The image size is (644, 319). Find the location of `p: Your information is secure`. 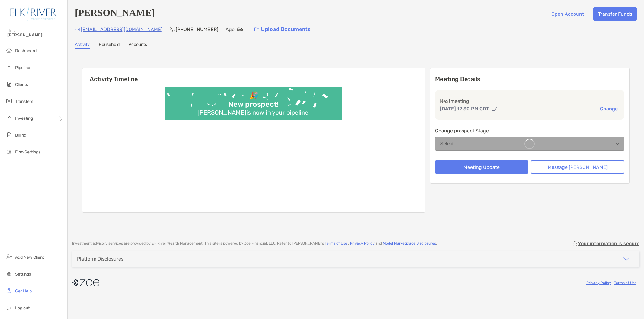

p: Your information is secure is located at coordinates (608, 243).